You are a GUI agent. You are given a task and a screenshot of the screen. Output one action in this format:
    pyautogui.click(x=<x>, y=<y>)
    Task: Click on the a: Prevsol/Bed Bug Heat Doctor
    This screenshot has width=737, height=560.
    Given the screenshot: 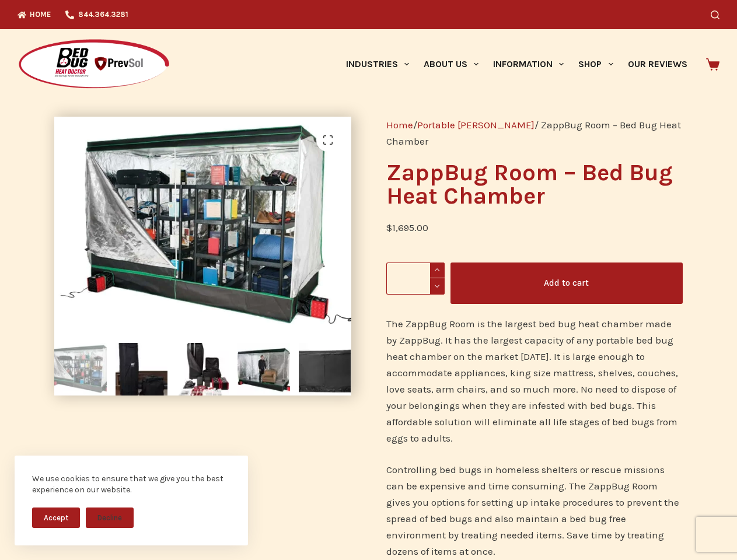 What is the action you would take?
    pyautogui.click(x=94, y=64)
    